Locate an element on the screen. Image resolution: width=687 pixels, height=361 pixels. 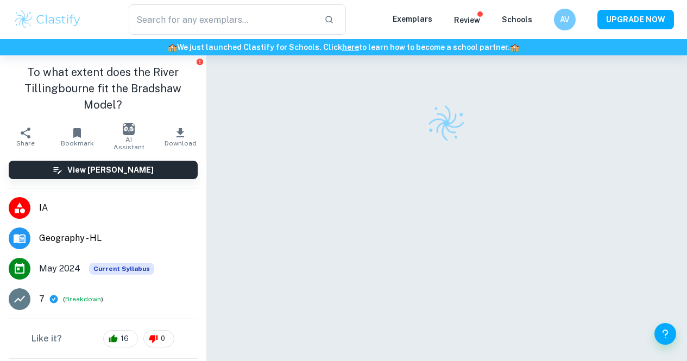
img: AI Assistant is located at coordinates (129, 129).